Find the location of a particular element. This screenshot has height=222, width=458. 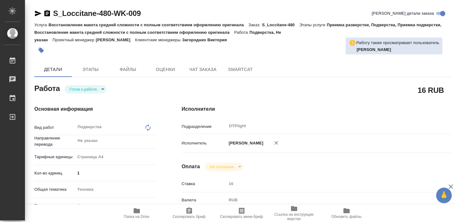

p: Клиентские менеджеры is located at coordinates (159, 40).